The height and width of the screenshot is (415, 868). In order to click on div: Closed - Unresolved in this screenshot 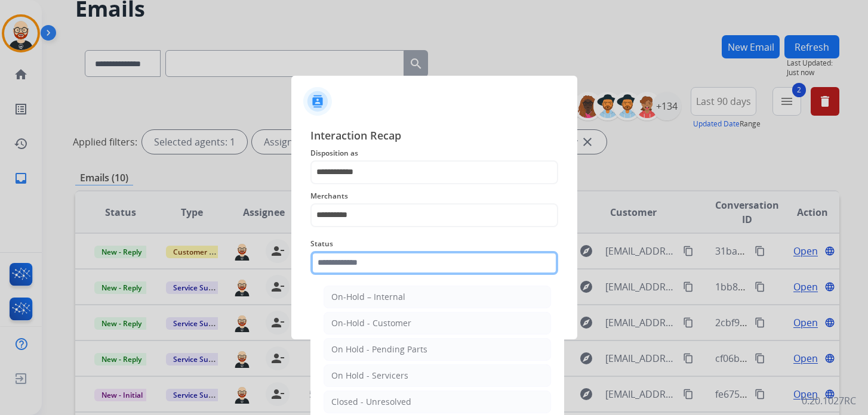, I will do `click(371, 402)`.